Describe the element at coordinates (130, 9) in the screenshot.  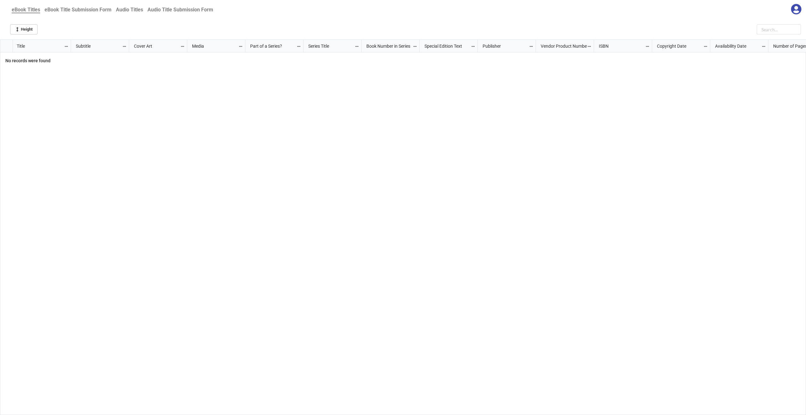
I see `a: Audio Titles` at that location.